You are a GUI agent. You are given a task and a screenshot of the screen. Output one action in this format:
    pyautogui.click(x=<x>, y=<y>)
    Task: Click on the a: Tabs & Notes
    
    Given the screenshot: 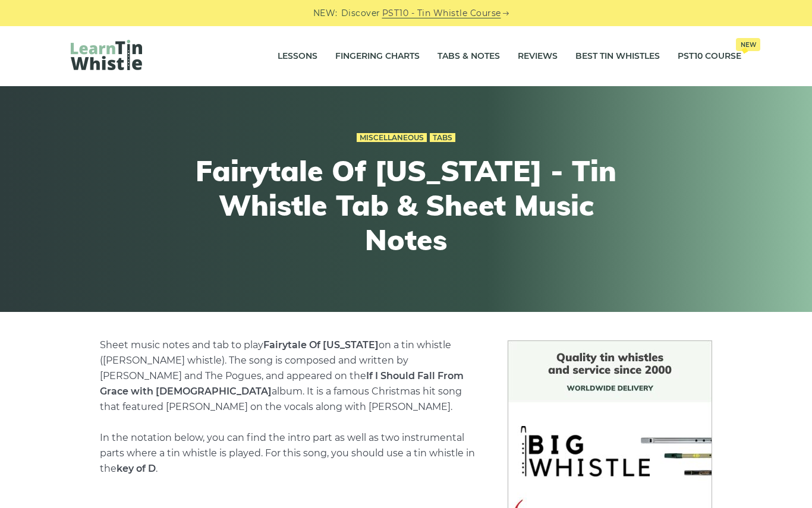 What is the action you would take?
    pyautogui.click(x=468, y=56)
    